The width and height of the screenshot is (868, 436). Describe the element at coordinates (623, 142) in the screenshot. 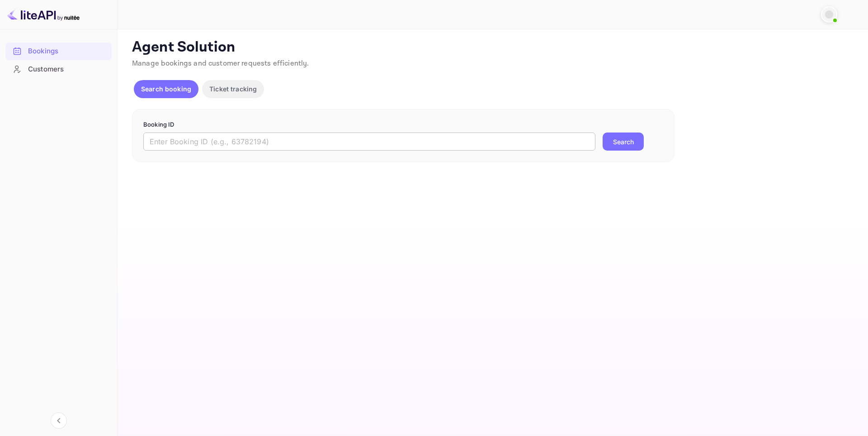

I see `button: Search` at that location.